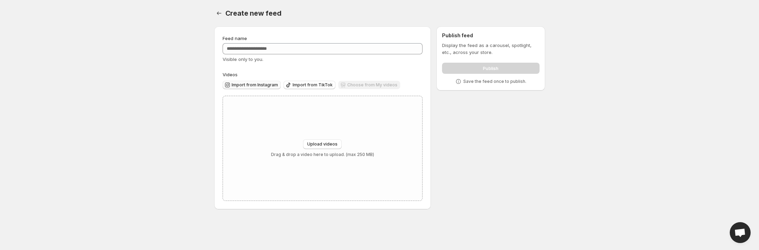  What do you see at coordinates (322, 144) in the screenshot?
I see `button: Upload videos` at bounding box center [322, 144].